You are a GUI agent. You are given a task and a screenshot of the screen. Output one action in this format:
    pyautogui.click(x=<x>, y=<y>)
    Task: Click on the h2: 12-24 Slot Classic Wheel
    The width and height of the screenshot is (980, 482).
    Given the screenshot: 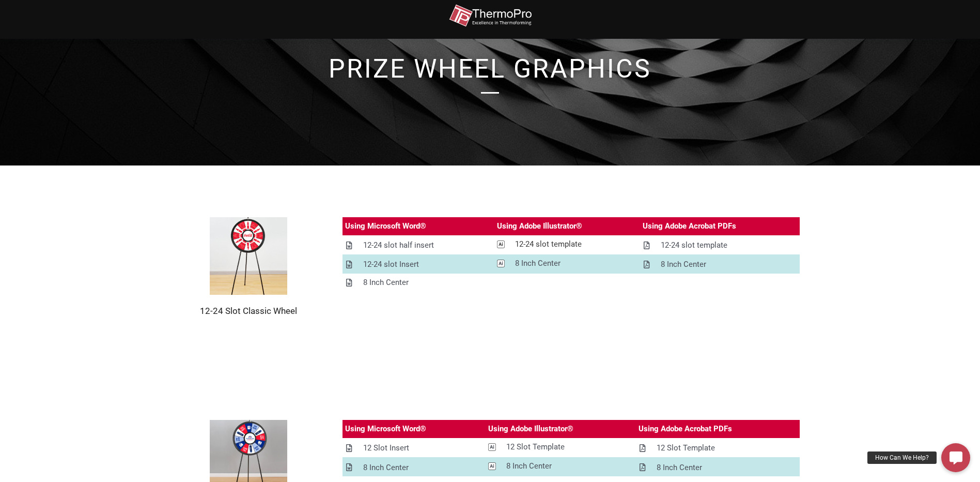 What is the action you would take?
    pyautogui.click(x=248, y=311)
    